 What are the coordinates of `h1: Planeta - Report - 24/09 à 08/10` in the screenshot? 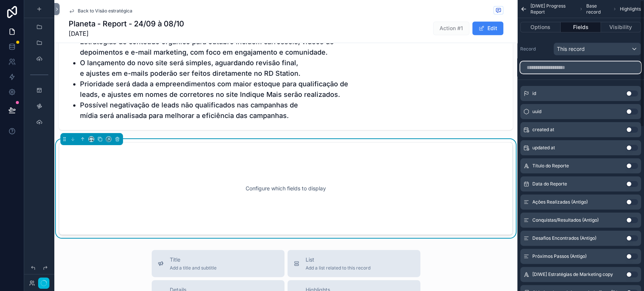 It's located at (126, 24).